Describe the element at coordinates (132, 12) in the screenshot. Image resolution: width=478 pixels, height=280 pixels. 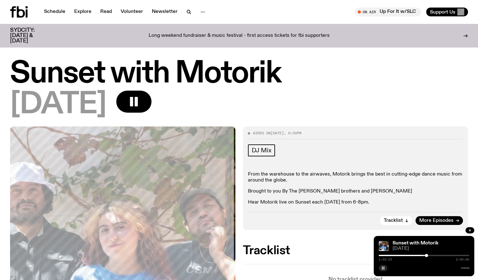
I see `a: Volunteer` at that location.